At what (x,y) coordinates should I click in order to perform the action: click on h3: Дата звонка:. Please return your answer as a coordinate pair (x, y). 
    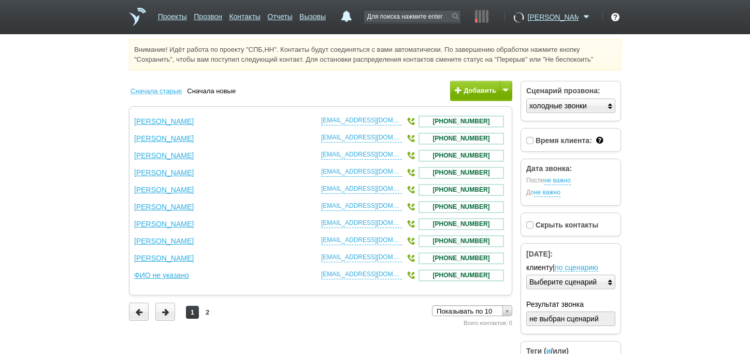
    Looking at the image, I should click on (571, 168).